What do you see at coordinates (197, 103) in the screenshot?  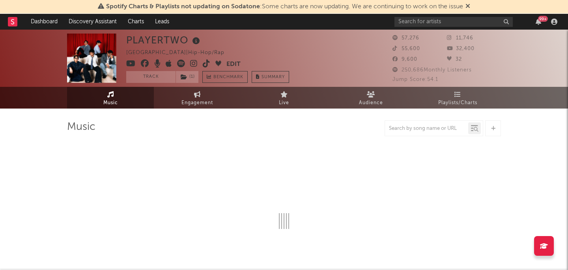 I see `span: Engagement` at bounding box center [197, 103].